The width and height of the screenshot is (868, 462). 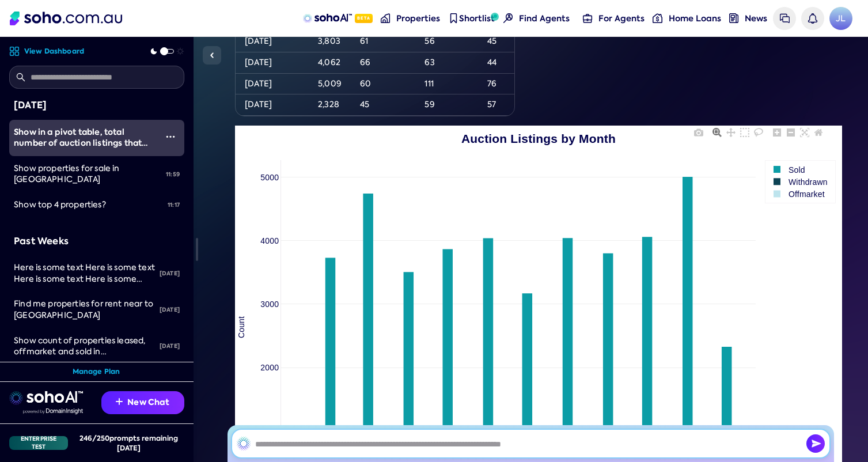 What do you see at coordinates (784, 18) in the screenshot?
I see `img: messages icon` at bounding box center [784, 18].